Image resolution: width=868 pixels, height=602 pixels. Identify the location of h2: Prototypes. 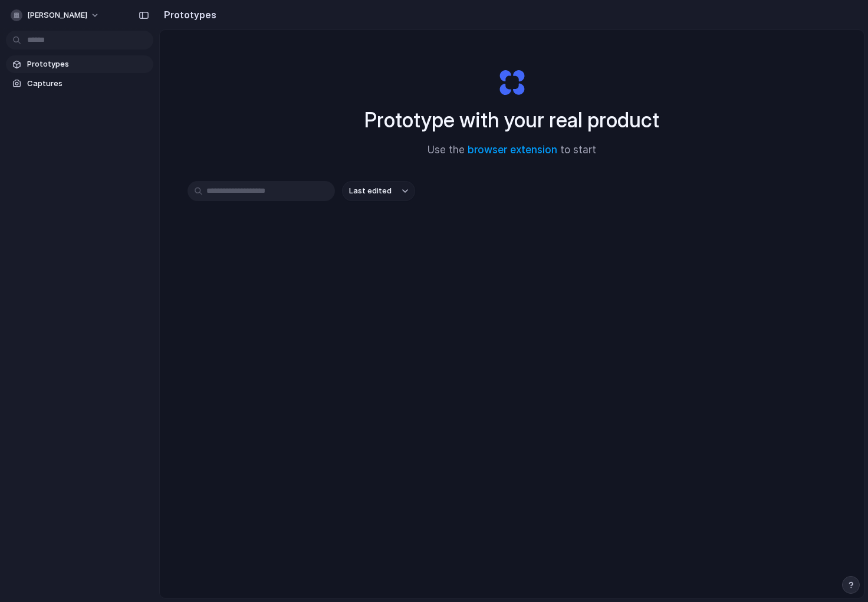
(187, 15).